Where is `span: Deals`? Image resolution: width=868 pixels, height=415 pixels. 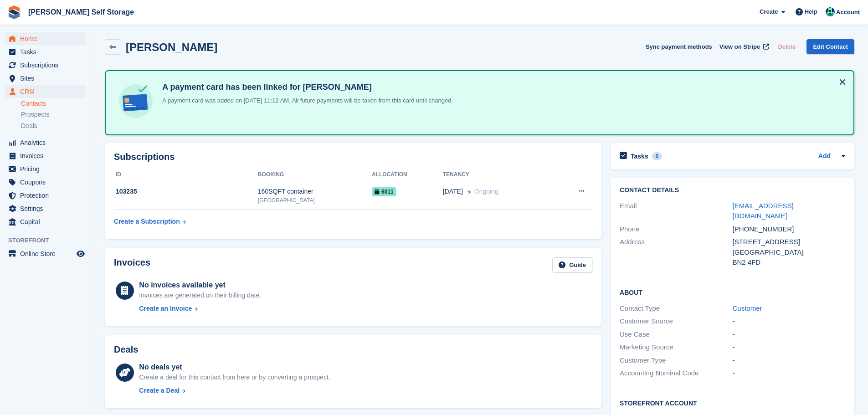 span: Deals is located at coordinates (29, 126).